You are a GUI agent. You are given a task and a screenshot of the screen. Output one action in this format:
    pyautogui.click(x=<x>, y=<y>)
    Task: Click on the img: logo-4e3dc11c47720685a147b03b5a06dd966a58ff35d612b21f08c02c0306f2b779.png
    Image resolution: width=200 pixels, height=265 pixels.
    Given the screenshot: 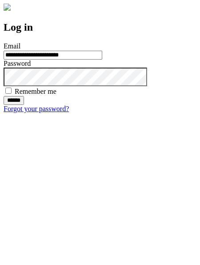 What is the action you would take?
    pyautogui.click(x=7, y=7)
    